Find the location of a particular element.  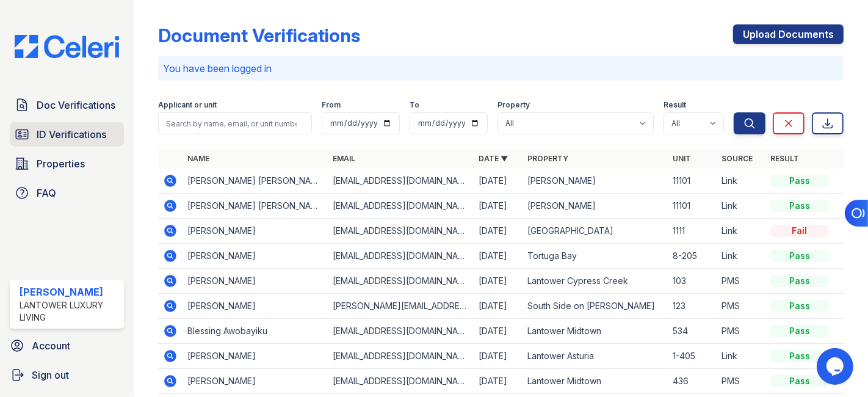

a: Property is located at coordinates (548, 159).